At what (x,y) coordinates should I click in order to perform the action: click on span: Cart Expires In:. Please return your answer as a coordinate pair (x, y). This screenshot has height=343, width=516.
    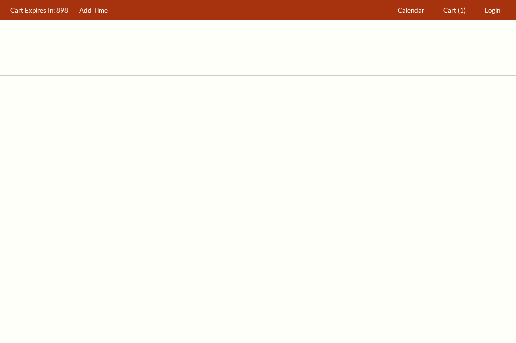
    Looking at the image, I should click on (33, 10).